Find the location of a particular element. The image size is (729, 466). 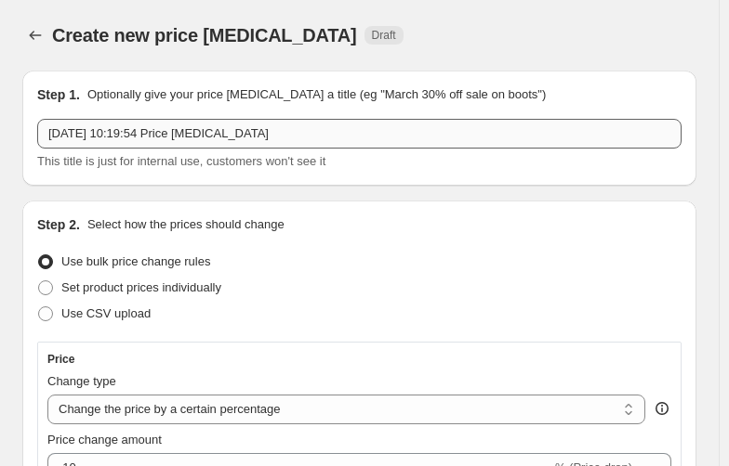

span: Draft is located at coordinates (384, 35).